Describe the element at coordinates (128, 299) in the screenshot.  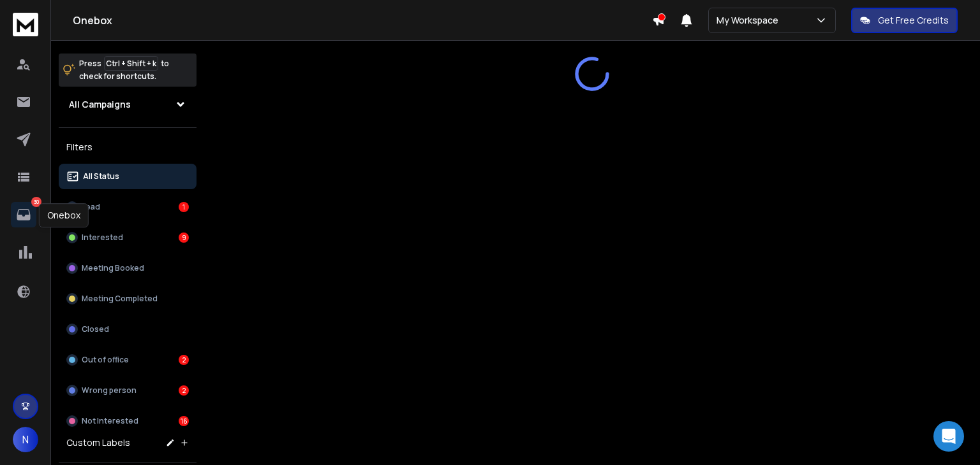
I see `button: Meeting Completed` at that location.